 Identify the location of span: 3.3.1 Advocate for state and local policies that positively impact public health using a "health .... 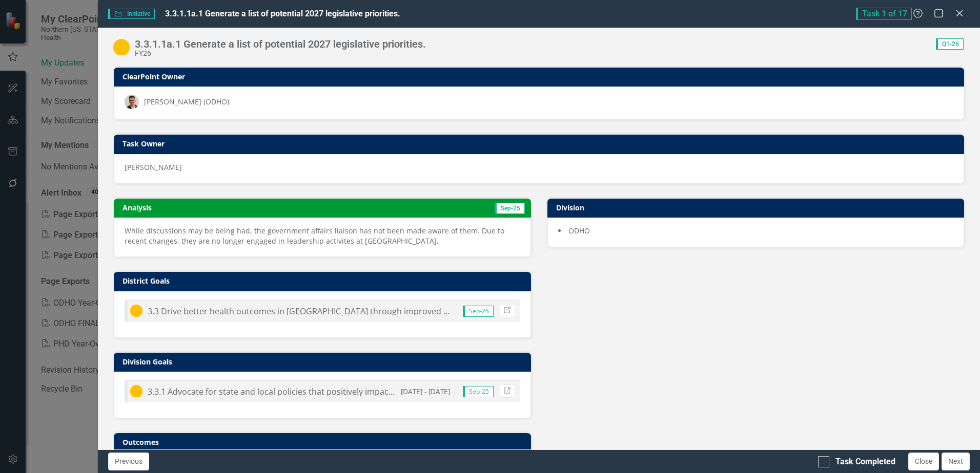
(376, 392).